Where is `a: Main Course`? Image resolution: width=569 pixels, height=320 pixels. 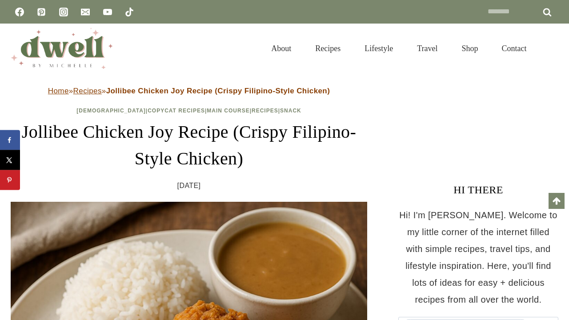 a: Main Course is located at coordinates (228, 111).